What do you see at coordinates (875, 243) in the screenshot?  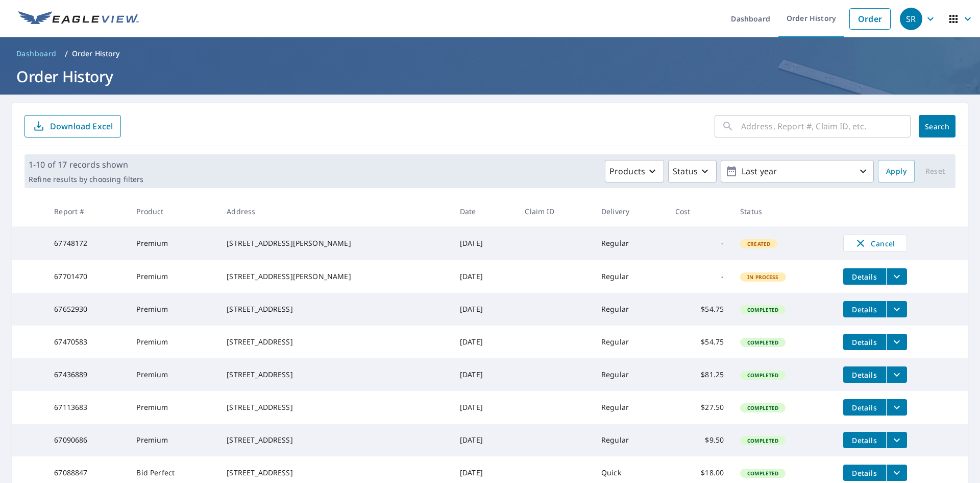 I see `button: Cancel` at bounding box center [875, 243].